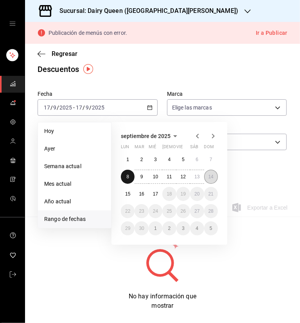 The height and width of the screenshot is (323, 300). I want to click on abbr: jueves, so click(185, 148).